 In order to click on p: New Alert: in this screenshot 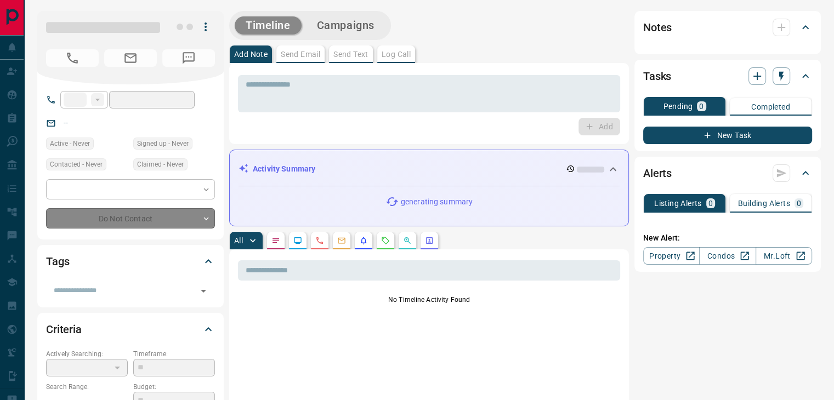, I will do `click(728, 238)`.